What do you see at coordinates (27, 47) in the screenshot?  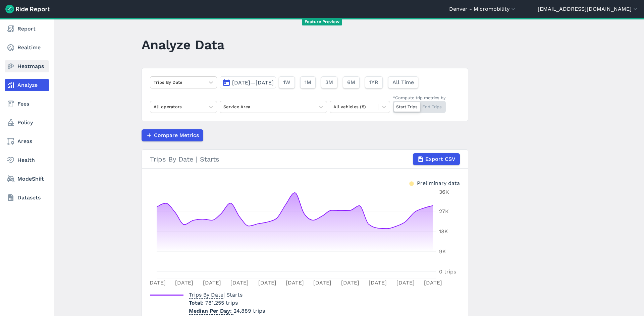 I see `a: Realtime` at bounding box center [27, 47].